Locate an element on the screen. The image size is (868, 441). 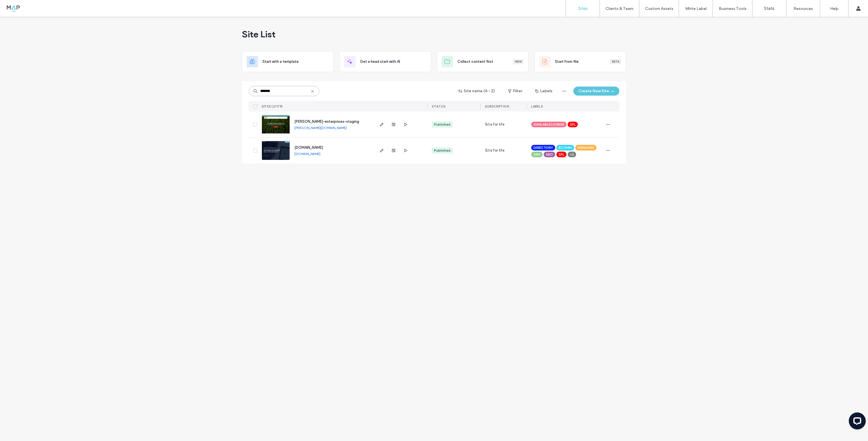
div: Collect content firstNew is located at coordinates (483, 61).